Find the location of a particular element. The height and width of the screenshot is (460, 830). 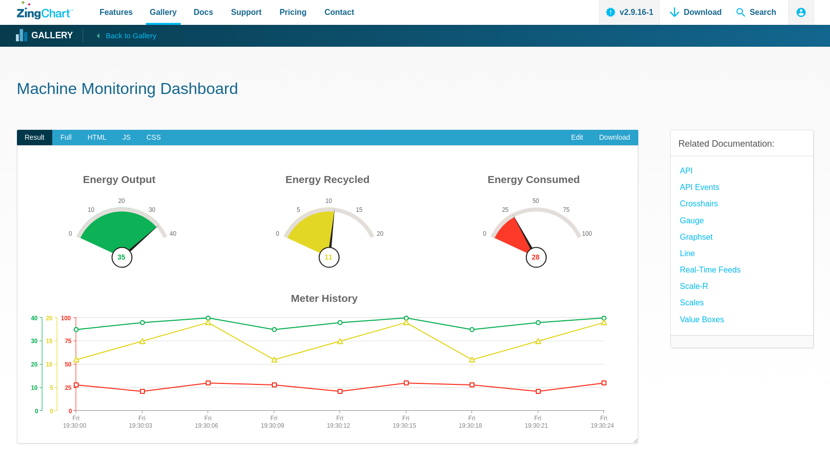

a: Crosshairs is located at coordinates (699, 204).